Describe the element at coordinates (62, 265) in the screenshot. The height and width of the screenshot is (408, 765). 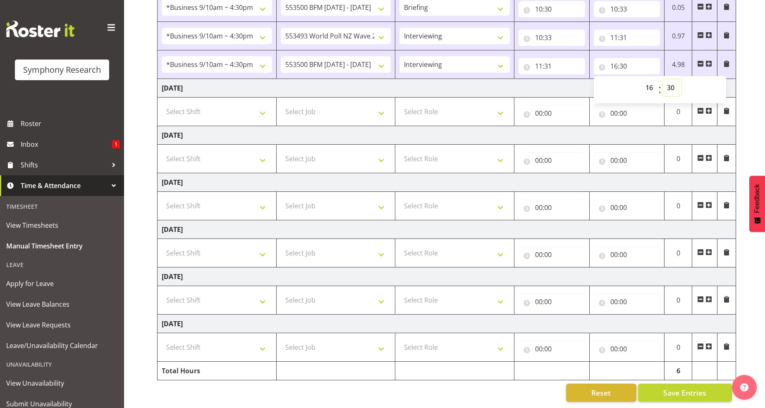
I see `div: Leave` at that location.